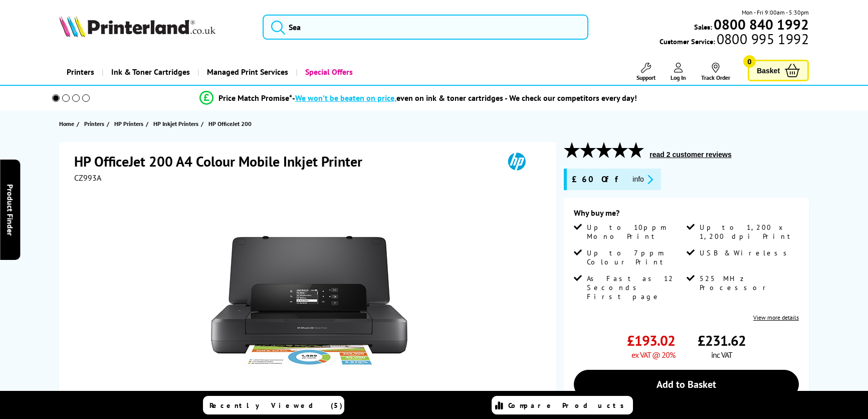  I want to click on a: Printerland Logo, so click(155, 27).